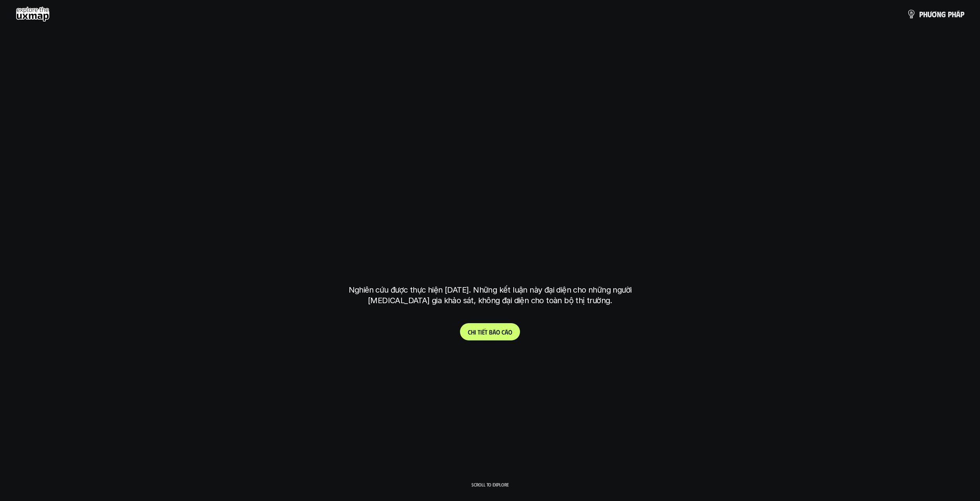 This screenshot has width=980, height=501. Describe the element at coordinates (493, 158) in the screenshot. I see `h6: Kết quả nghiên cứu` at that location.